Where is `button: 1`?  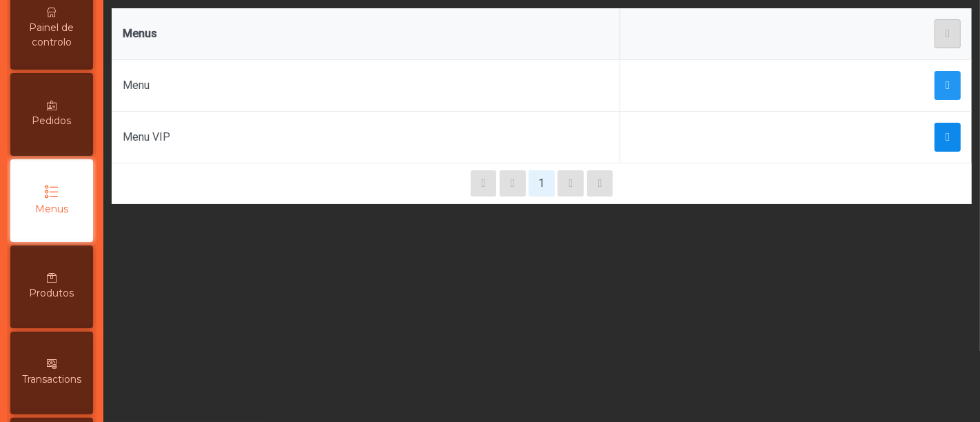
button: 1 is located at coordinates (542, 183).